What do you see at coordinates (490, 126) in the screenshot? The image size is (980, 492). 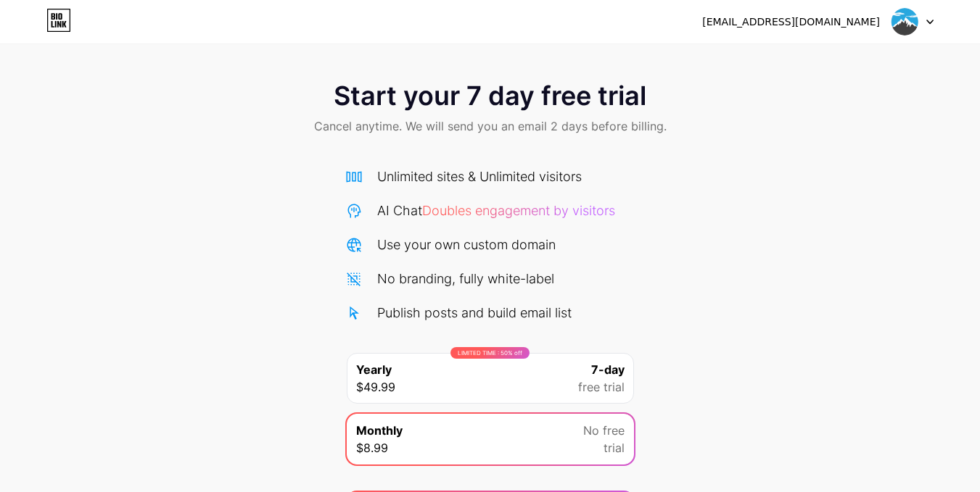 I see `span: Cancel anytime. We will send you an email 2 days before billing.` at bounding box center [490, 126].